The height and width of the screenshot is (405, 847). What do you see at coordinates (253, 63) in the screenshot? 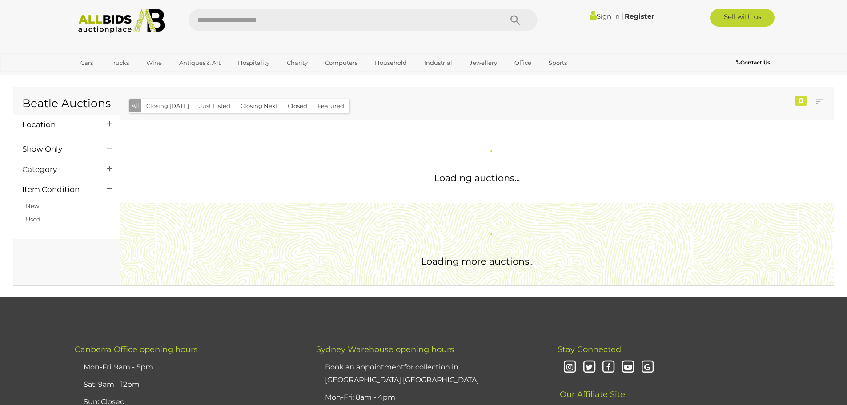
I see `a: Hospitality` at bounding box center [253, 63].